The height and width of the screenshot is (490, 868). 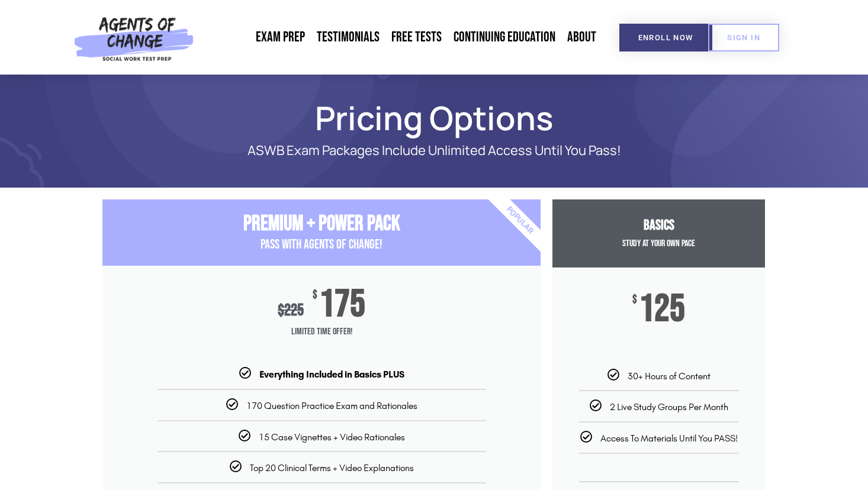 I want to click on span: Access To Materials Until You PASS!, so click(x=669, y=439).